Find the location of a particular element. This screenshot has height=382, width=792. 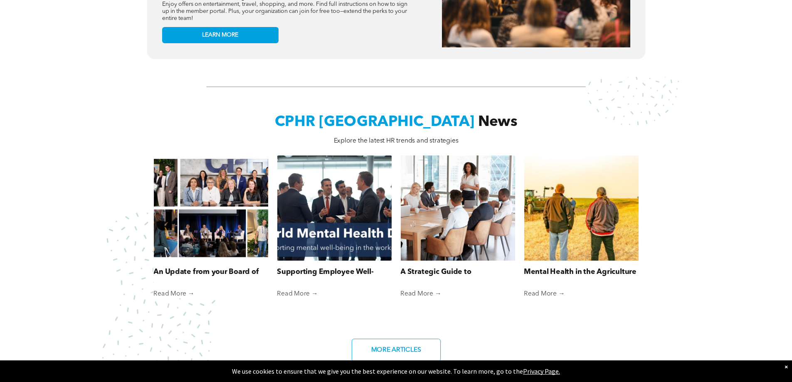

a: Privacy Page. is located at coordinates (542, 371).